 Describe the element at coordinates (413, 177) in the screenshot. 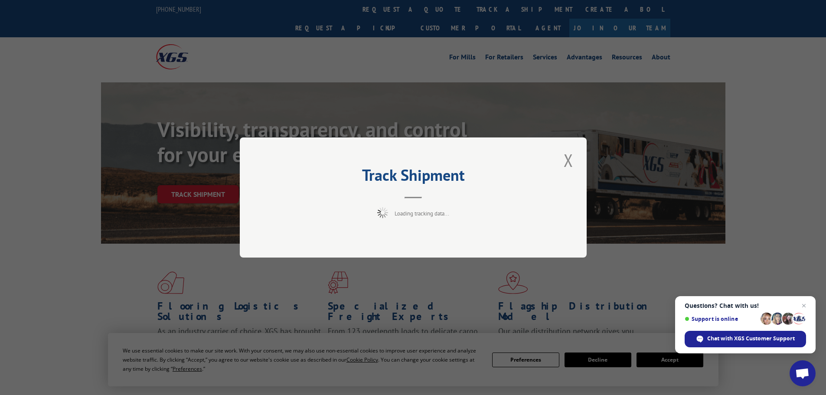

I see `h2: Track Shipment` at that location.